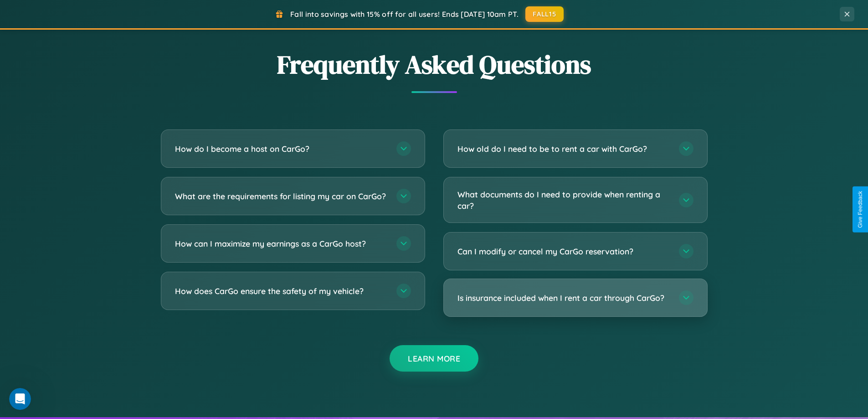 Image resolution: width=868 pixels, height=419 pixels. What do you see at coordinates (564, 149) in the screenshot?
I see `h3: How old do I need to be to rent a car with CarGo?` at bounding box center [564, 149].